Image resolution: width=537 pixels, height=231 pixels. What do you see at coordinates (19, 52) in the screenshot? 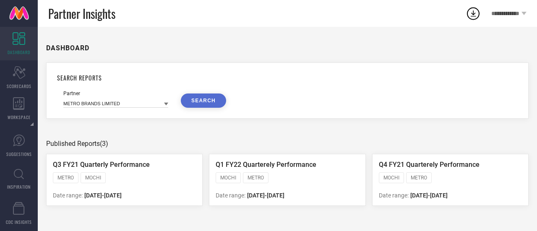
I see `span: DASHBOARD` at bounding box center [19, 52].